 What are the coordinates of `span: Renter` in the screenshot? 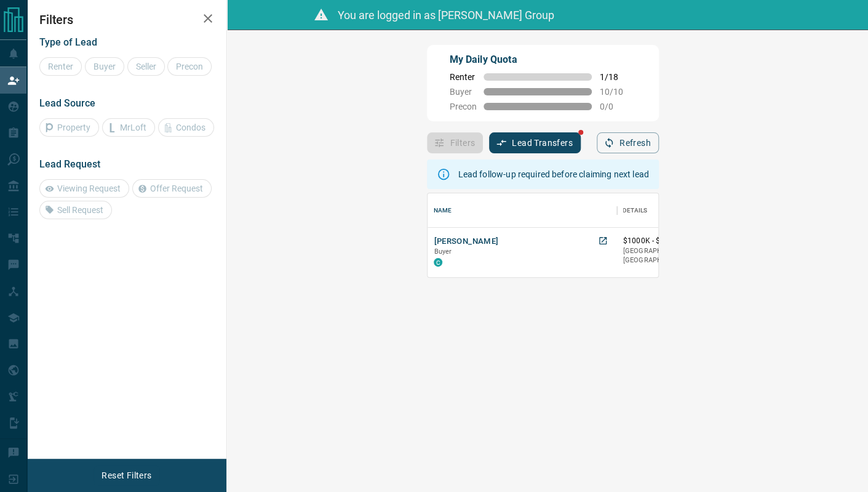 It's located at (463, 77).